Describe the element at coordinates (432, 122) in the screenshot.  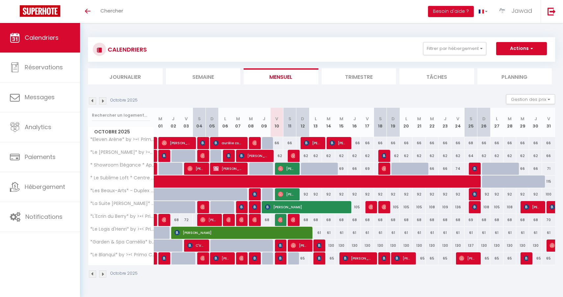
I see `th: 22` at that location.